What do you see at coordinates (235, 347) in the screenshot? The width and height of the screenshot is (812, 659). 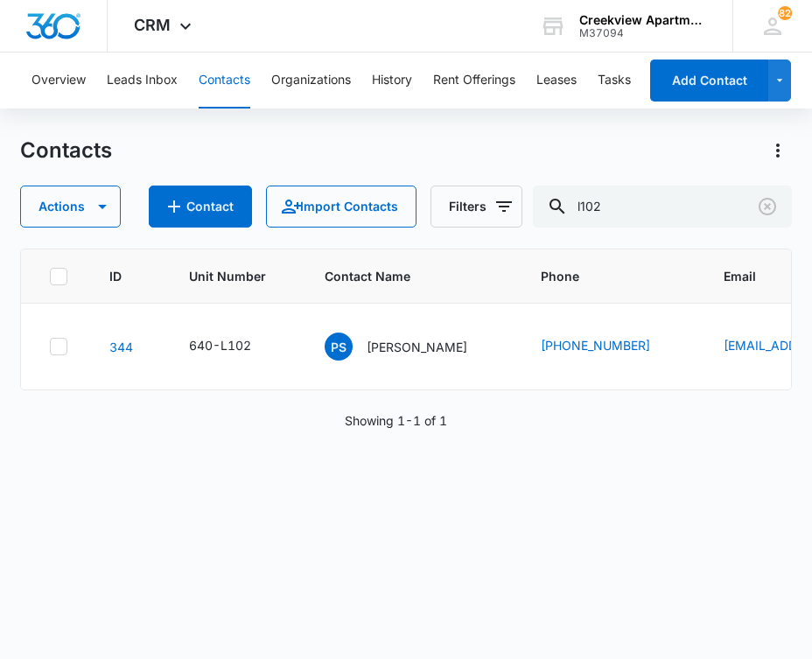 I see `div: Unit Number - 640-L102 - Select to Edit Field` at bounding box center [235, 347].